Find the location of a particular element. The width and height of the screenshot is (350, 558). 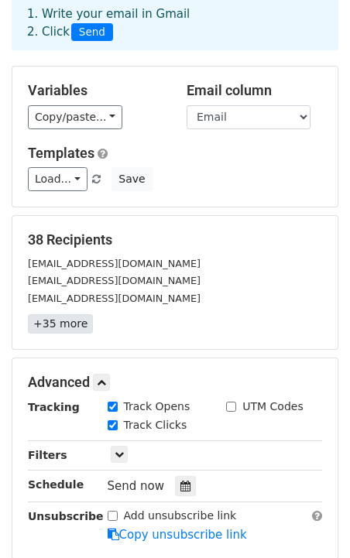

h5: Advanced is located at coordinates (175, 383).